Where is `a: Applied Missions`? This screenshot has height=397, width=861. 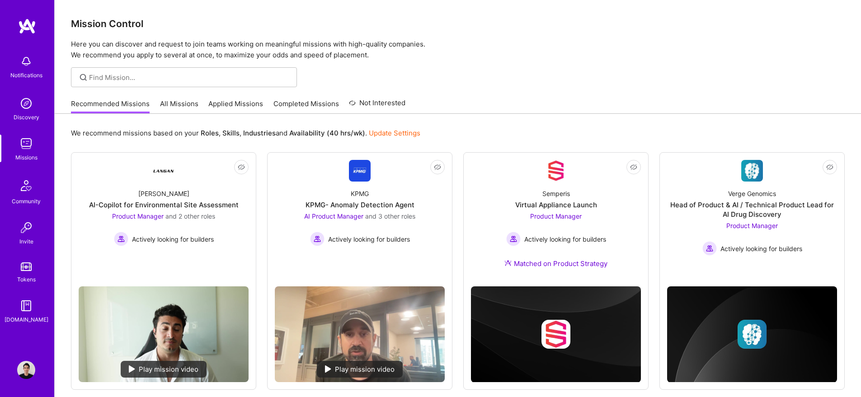 a: Applied Missions is located at coordinates (236, 106).